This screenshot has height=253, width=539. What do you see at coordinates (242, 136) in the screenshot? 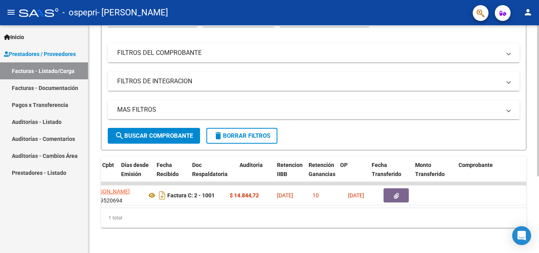
I see `button: Borrar Filtros` at bounding box center [242, 136].